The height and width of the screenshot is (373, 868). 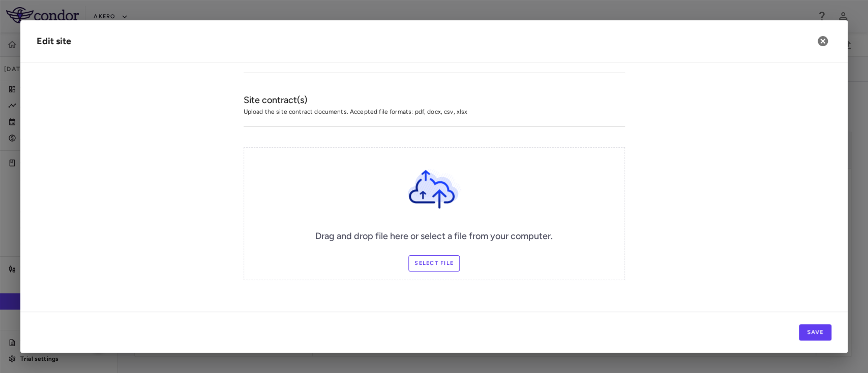 What do you see at coordinates (434, 100) in the screenshot?
I see `h6: Site contract(s)` at bounding box center [434, 100].